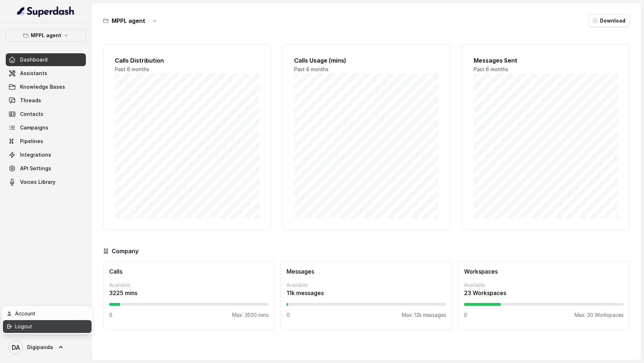 Image resolution: width=644 pixels, height=363 pixels. What do you see at coordinates (16, 347) in the screenshot?
I see `text: DA` at bounding box center [16, 347].